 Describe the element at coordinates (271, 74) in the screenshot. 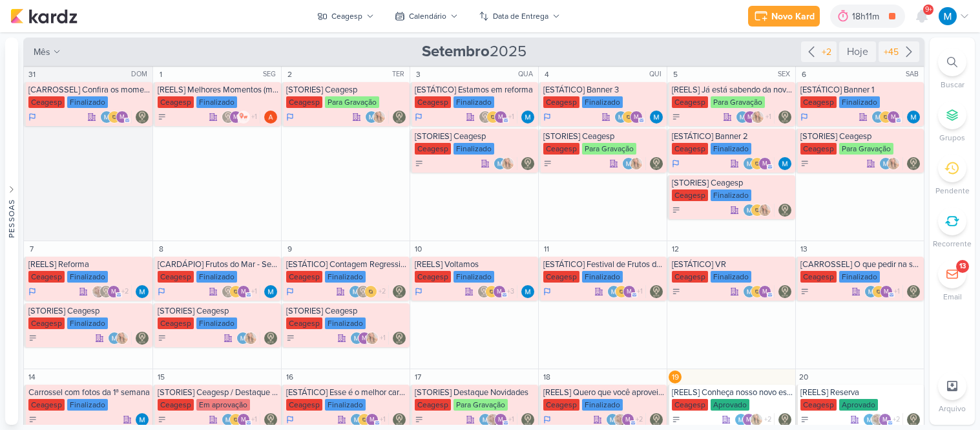

I see `div: SEG` at that location.